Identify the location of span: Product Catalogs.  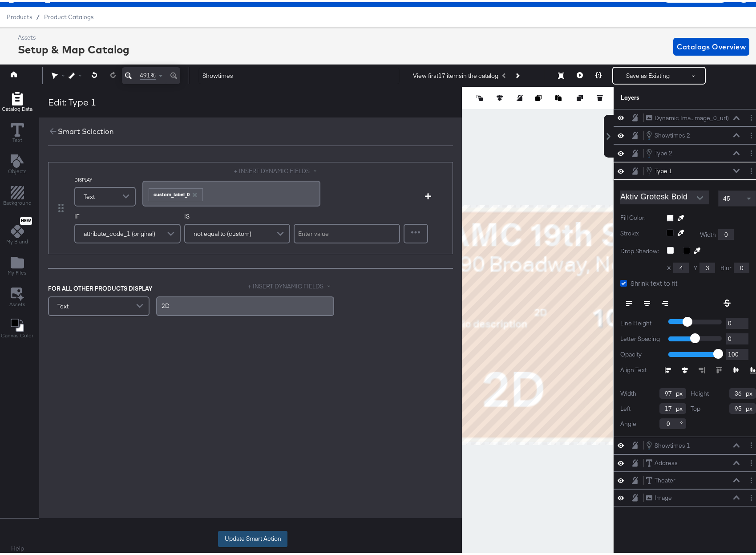
(68, 15).